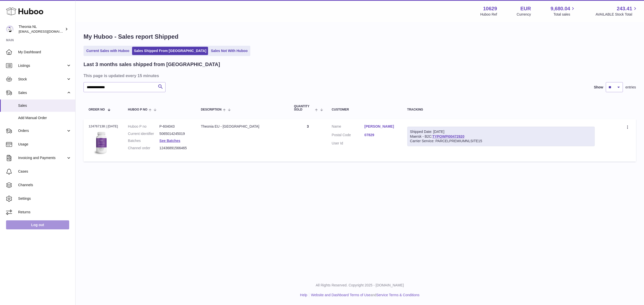 The width and height of the screenshot is (644, 305). What do you see at coordinates (144, 133) in the screenshot?
I see `dt: Current identifier` at bounding box center [144, 133].